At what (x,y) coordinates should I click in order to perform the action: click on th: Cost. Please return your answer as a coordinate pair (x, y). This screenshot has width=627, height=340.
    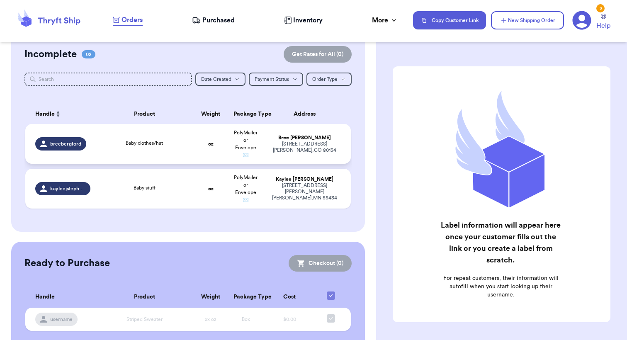
    Looking at the image, I should click on (290, 297).